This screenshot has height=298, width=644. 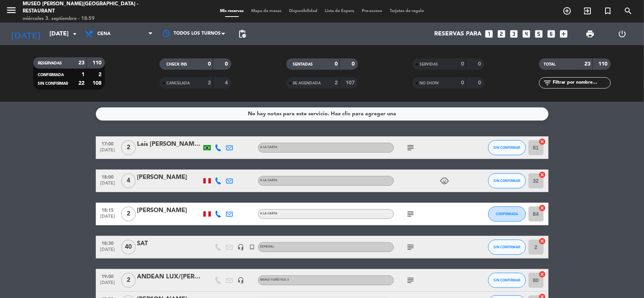 What do you see at coordinates (372, 11) in the screenshot?
I see `span: Pre-acceso` at bounding box center [372, 11].